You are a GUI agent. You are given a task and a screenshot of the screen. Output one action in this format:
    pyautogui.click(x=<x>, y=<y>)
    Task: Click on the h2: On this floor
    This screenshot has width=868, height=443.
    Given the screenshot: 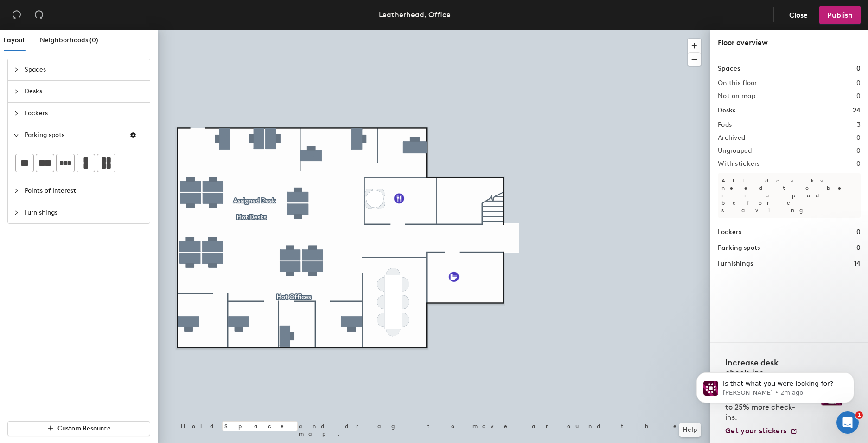 What is the action you would take?
    pyautogui.click(x=737, y=83)
    